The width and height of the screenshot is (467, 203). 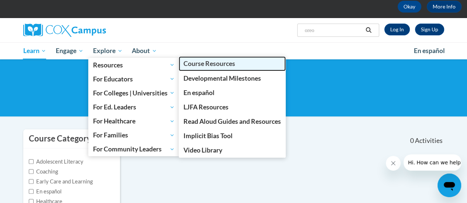 What do you see at coordinates (428, 141) in the screenshot?
I see `span: Activities` at bounding box center [428, 141].